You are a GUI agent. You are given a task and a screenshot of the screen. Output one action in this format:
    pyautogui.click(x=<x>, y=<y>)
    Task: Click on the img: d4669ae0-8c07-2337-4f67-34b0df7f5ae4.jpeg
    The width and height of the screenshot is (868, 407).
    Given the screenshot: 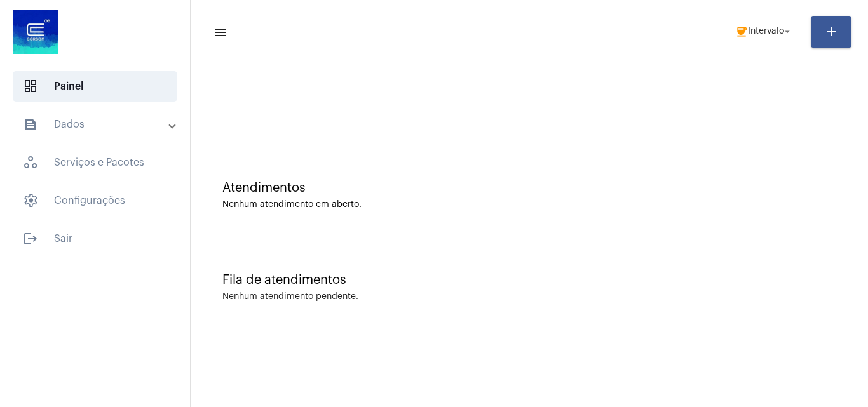 What is the action you would take?
    pyautogui.click(x=36, y=32)
    